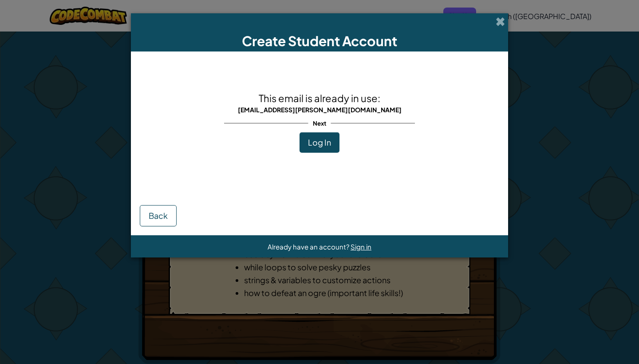  What do you see at coordinates (320, 142) in the screenshot?
I see `button: Log In` at bounding box center [320, 142].